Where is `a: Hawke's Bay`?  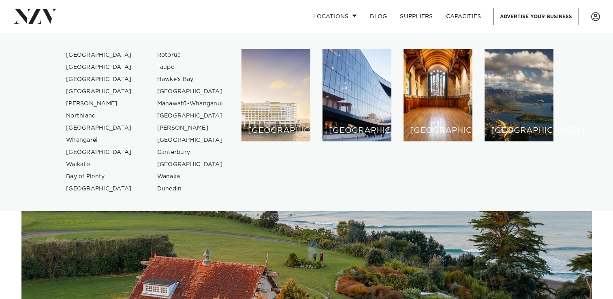
a: Hawke's Bay is located at coordinates (190, 79).